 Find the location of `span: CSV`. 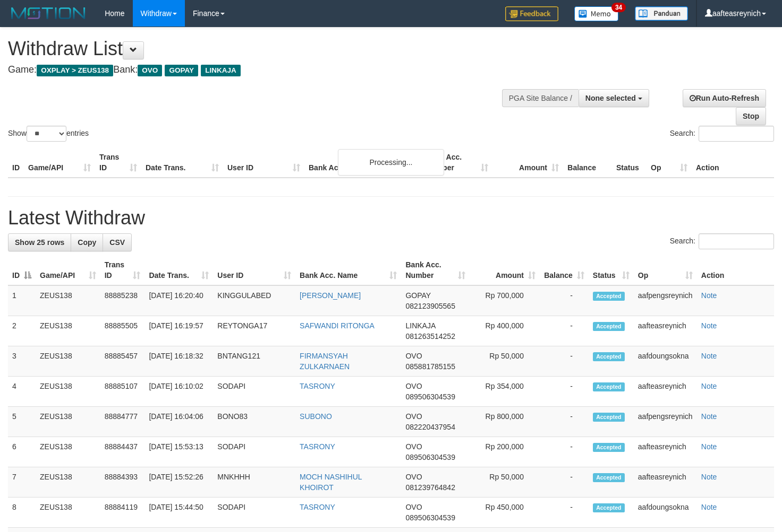

span: CSV is located at coordinates (117, 242).